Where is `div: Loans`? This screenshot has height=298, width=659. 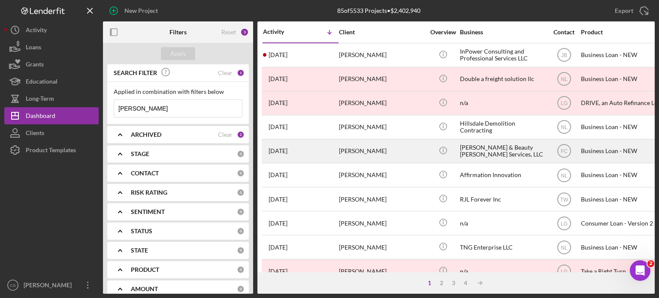 div: Loans is located at coordinates (33, 48).